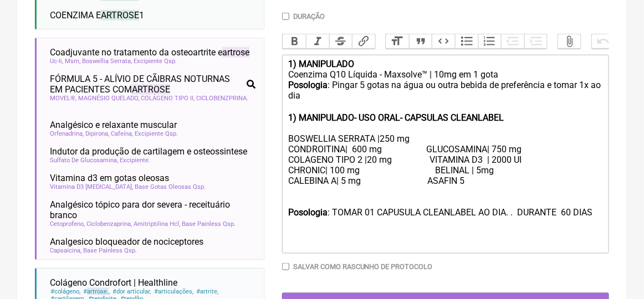 The height and width of the screenshot is (299, 644). Describe the element at coordinates (318, 41) in the screenshot. I see `button: Italic` at that location.